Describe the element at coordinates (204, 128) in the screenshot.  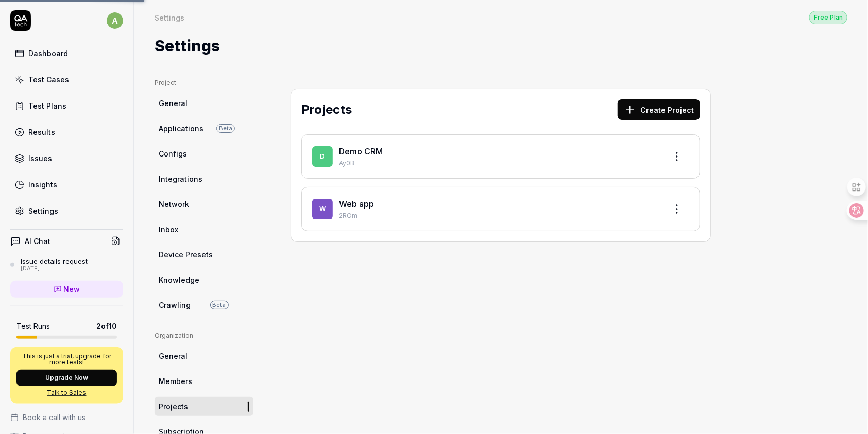
I see `a: ApplicationsBeta` at that location.